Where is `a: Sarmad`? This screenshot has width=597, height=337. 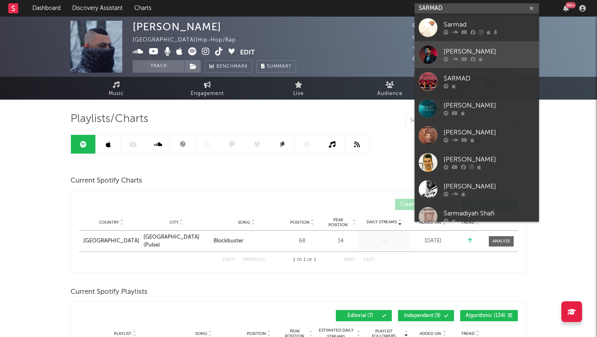 a: Sarmad is located at coordinates (477, 27).